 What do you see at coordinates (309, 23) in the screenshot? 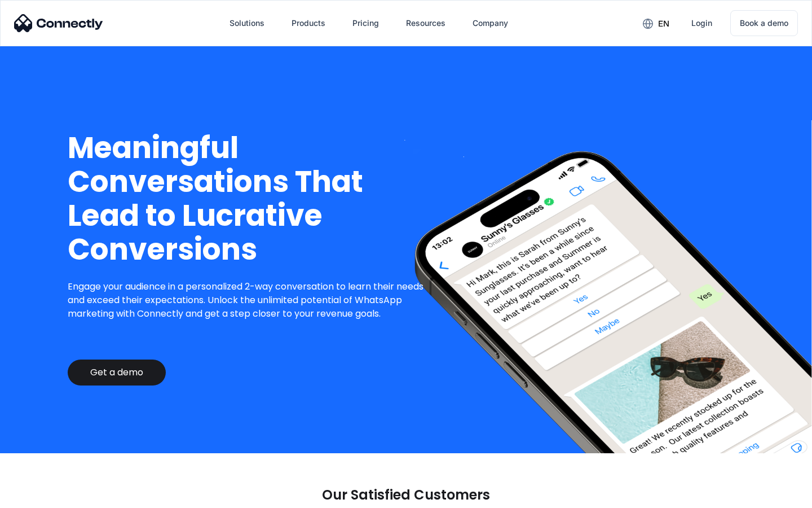
I see `div: Products` at bounding box center [309, 23].